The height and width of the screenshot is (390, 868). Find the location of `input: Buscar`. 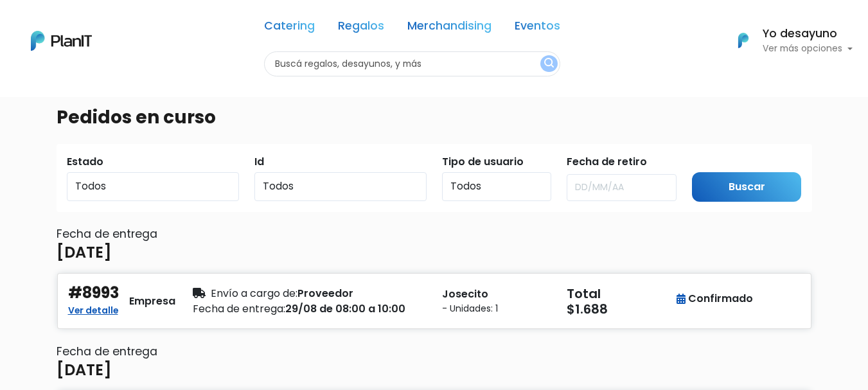

input: Buscar is located at coordinates (746, 187).